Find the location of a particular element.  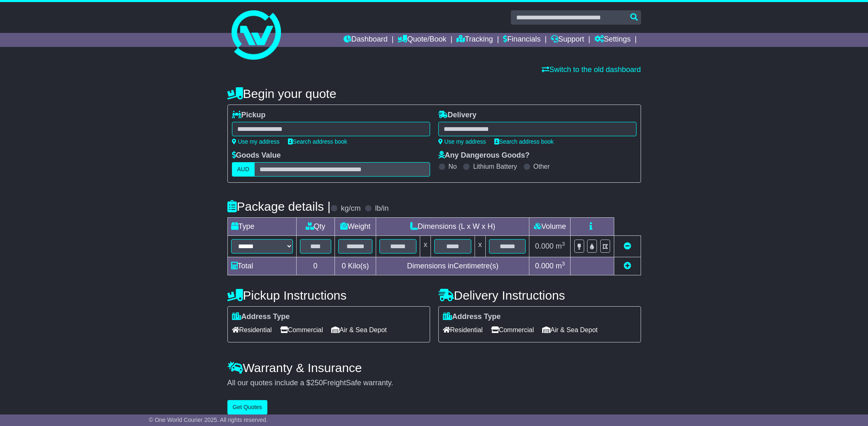

label: Goods Value is located at coordinates (256, 156).